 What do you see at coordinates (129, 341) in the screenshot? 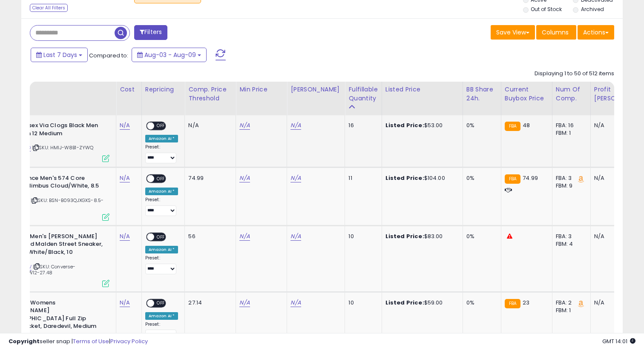
I see `a: Privacy Policy` at bounding box center [129, 341].